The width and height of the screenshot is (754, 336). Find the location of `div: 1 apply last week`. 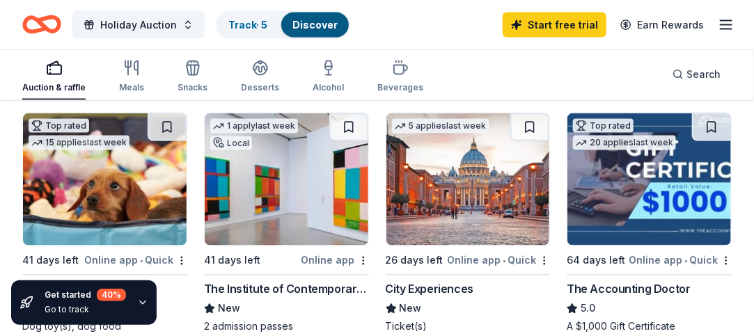

div: 1 apply last week is located at coordinates (254, 126).